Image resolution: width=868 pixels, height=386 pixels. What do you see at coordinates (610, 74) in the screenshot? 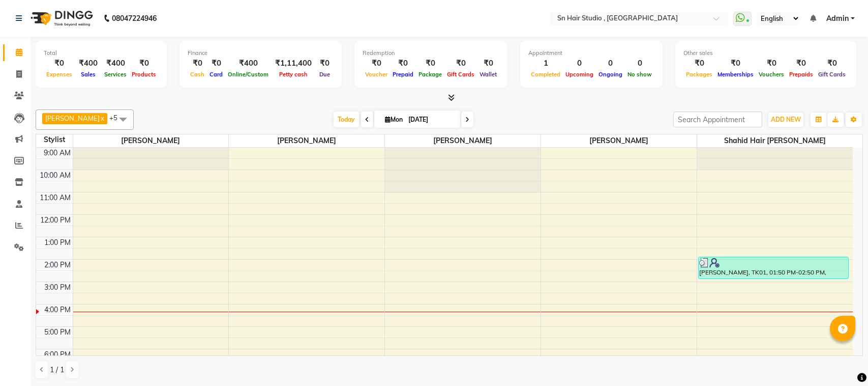
I see `span: Ongoing` at bounding box center [610, 74].